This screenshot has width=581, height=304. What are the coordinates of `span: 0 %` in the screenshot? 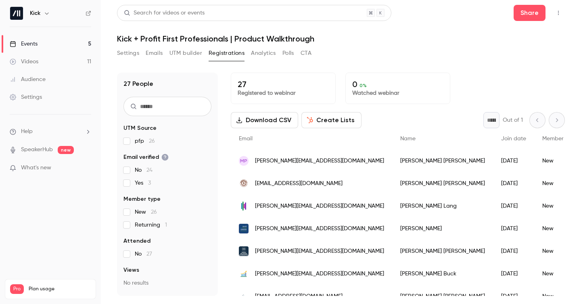 It's located at (363, 86).